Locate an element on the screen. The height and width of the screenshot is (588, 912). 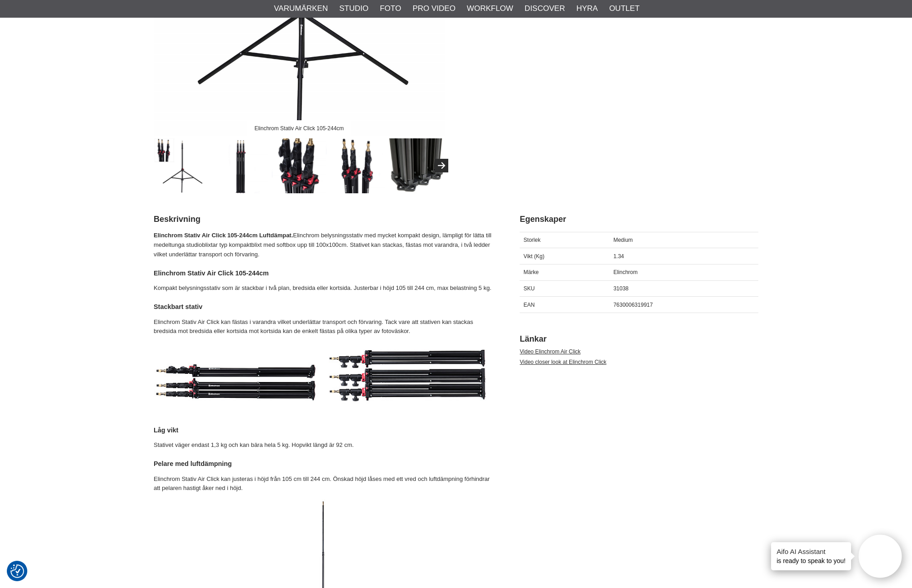
a: Workflow is located at coordinates (490, 9).